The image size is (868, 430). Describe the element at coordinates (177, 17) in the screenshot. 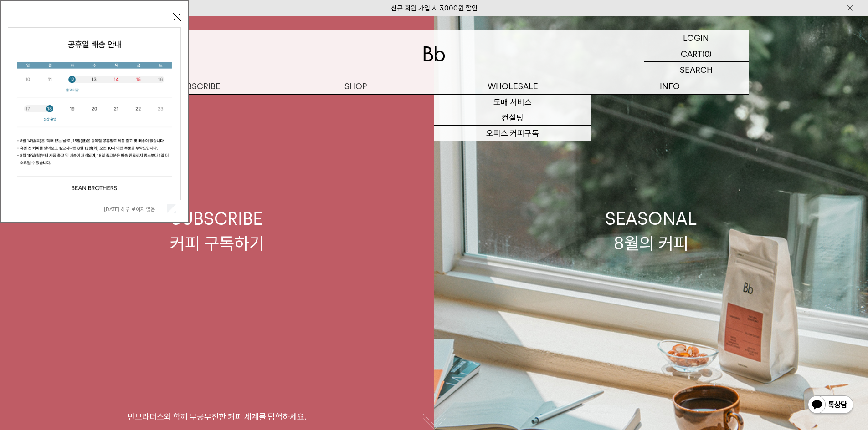

I see `button: 닫기` at that location.